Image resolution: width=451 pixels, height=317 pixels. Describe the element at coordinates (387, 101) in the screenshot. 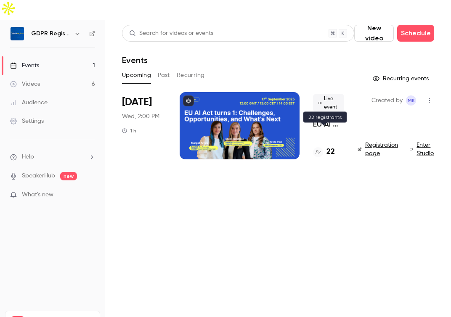

I see `span: Created by` at that location.